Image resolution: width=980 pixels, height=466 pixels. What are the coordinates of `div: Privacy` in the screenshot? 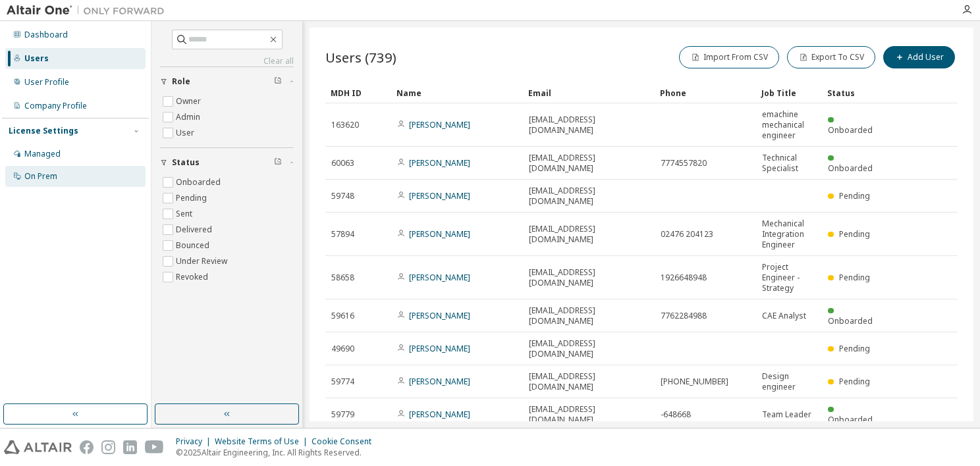 It's located at (195, 442).